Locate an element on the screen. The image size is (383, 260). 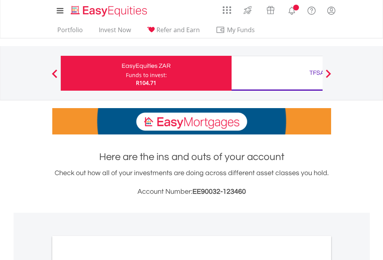
img: thrive-v2.svg is located at coordinates (248, 10).